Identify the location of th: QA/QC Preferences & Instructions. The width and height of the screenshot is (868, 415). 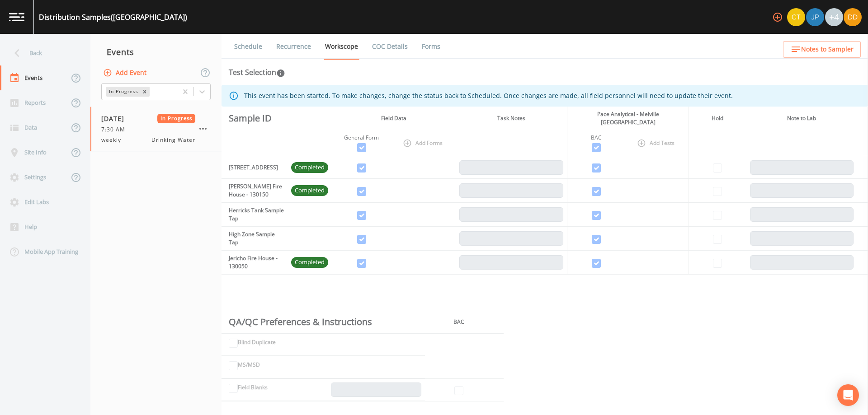
(324, 322).